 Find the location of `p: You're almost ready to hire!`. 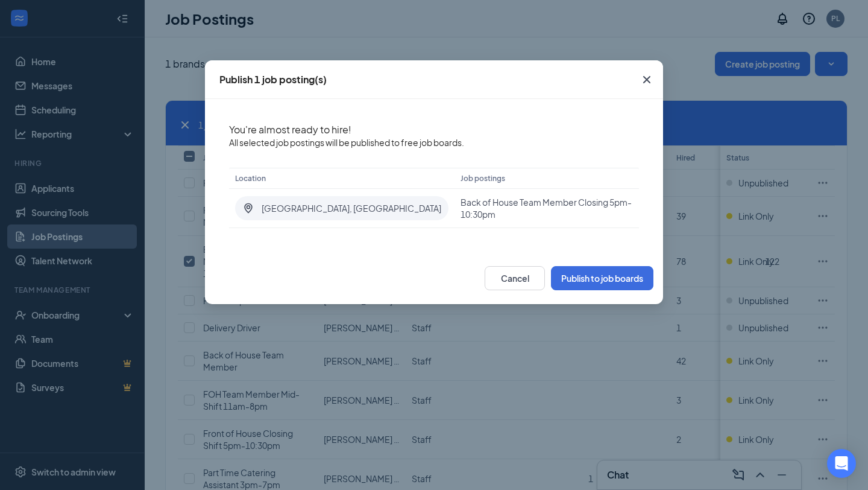

p: You're almost ready to hire! is located at coordinates (434, 130).